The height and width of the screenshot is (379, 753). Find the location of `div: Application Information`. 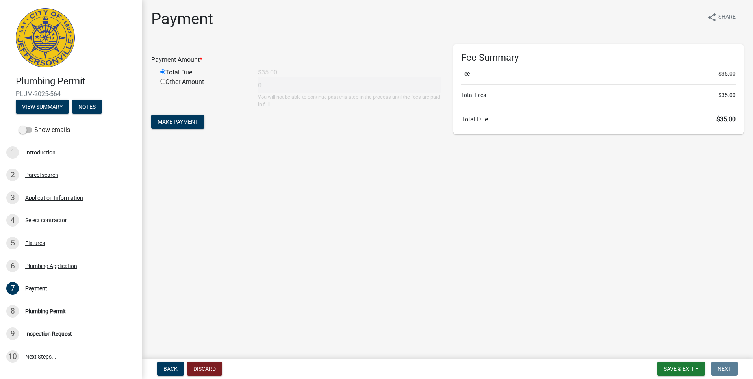

div: Application Information is located at coordinates (54, 198).